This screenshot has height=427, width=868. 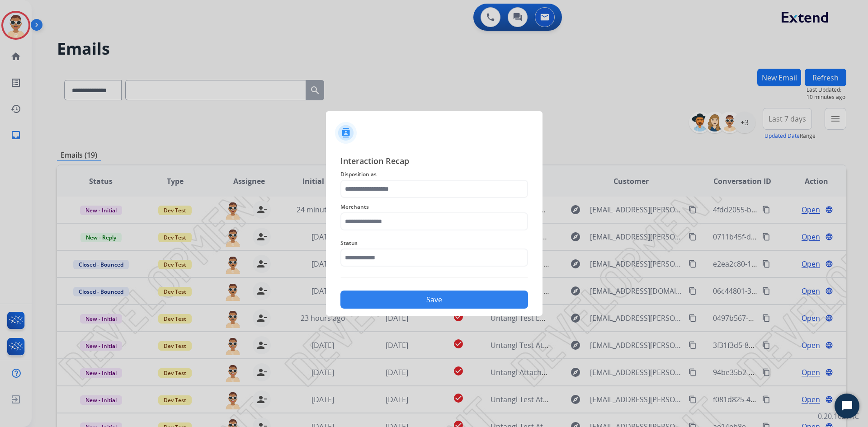 I want to click on span: Interaction Recap, so click(x=434, y=162).